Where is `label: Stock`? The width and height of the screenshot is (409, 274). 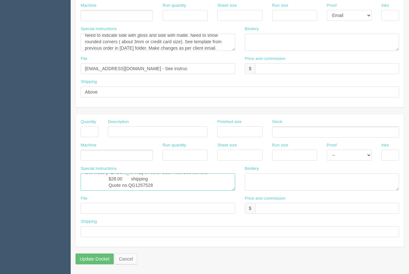 label: Stock is located at coordinates (277, 122).